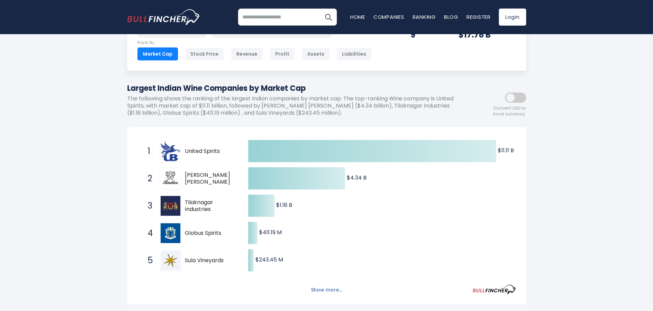 This screenshot has width=653, height=311. I want to click on div: Stock Price, so click(204, 54).